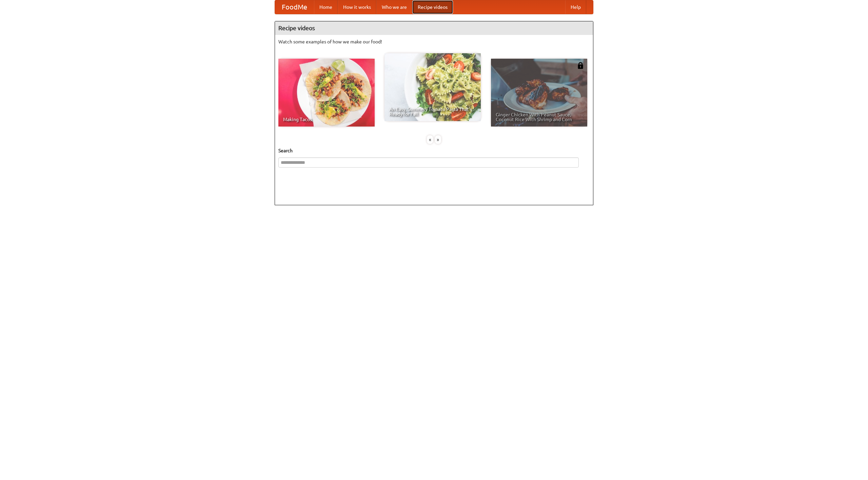  Describe the element at coordinates (326, 7) in the screenshot. I see `a: Home` at that location.